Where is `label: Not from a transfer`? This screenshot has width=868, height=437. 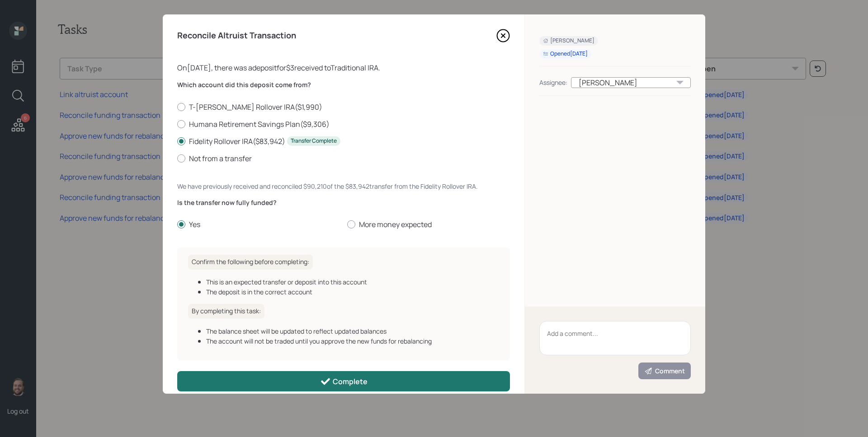
label: Not from a transfer is located at coordinates (343, 158).